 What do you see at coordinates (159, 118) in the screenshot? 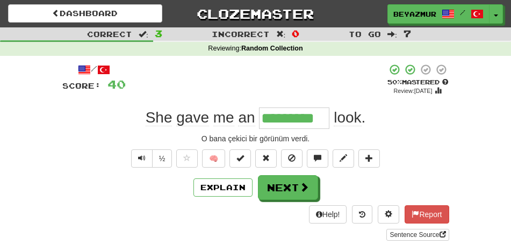
I see `span: She` at bounding box center [159, 118].